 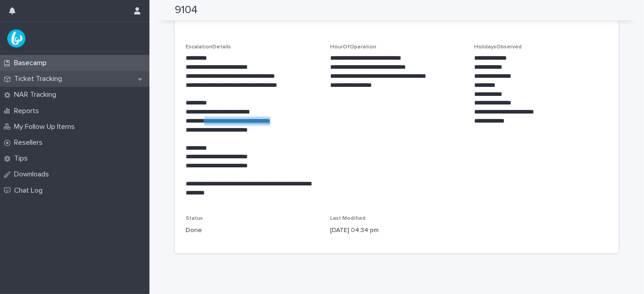 I want to click on p: Resellers, so click(x=30, y=143).